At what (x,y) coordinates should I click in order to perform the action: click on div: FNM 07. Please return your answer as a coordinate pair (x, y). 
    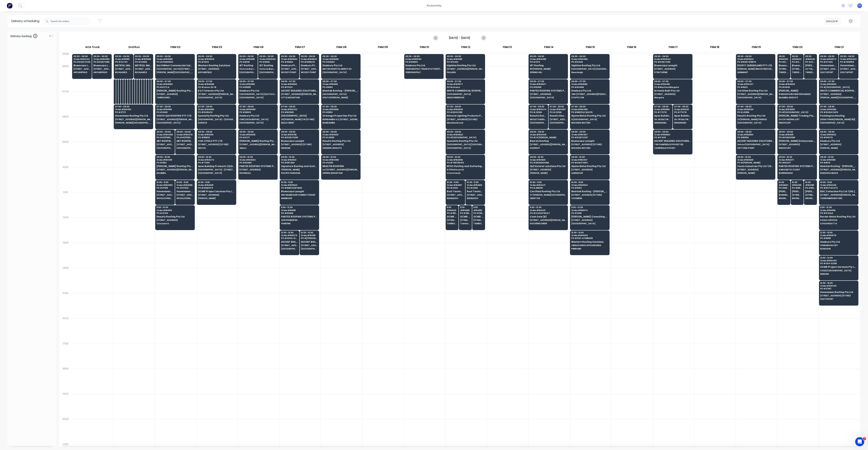
    Looking at the image, I should click on (300, 48).